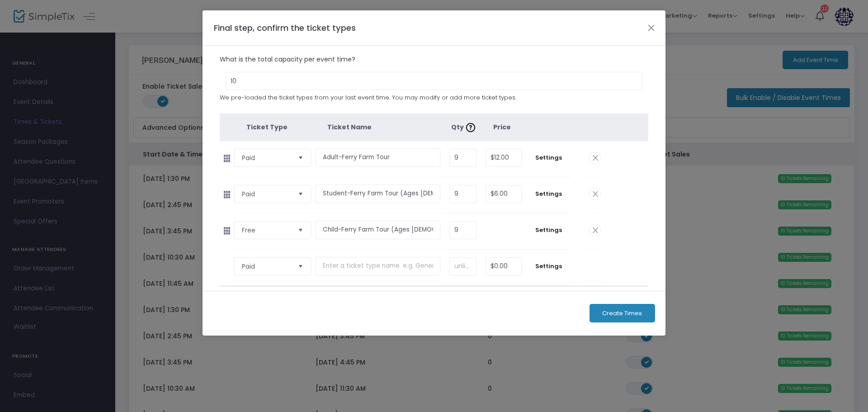 Image resolution: width=868 pixels, height=412 pixels. I want to click on span: Ticket Type, so click(267, 127).